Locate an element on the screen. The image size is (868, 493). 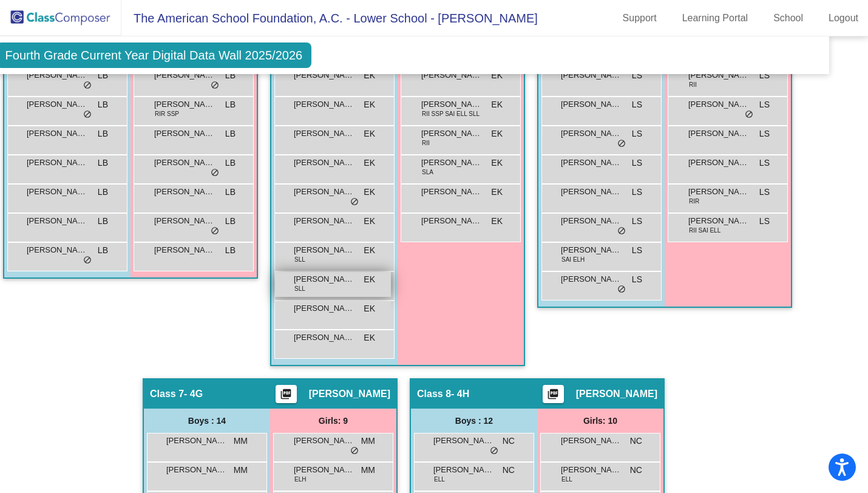
span: RII SSP SAI ELL SLL is located at coordinates (451, 113).